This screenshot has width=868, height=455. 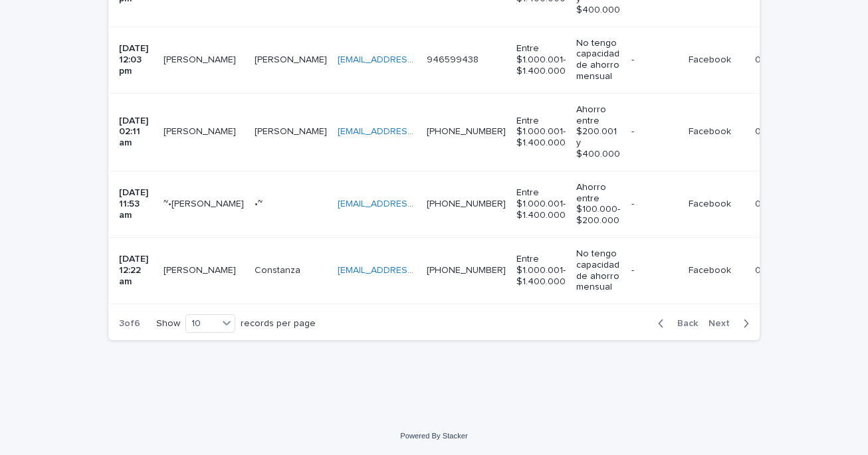 What do you see at coordinates (731, 324) in the screenshot?
I see `button: Next` at bounding box center [731, 324].